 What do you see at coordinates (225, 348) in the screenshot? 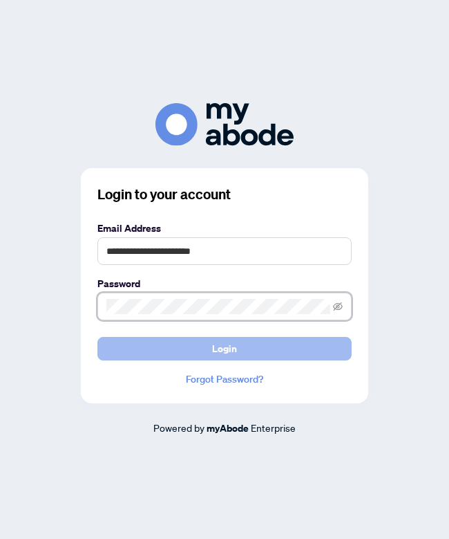
I see `span: Login` at bounding box center [225, 348].